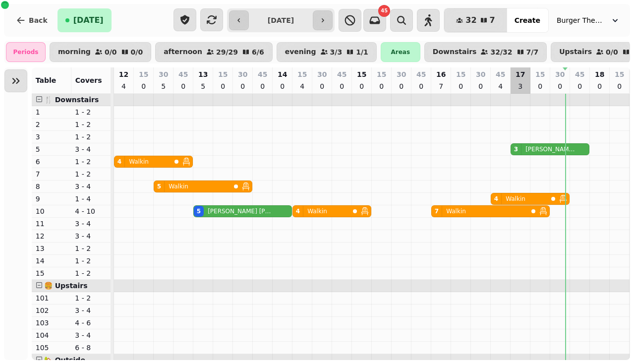 This screenshot has width=634, height=364. Describe the element at coordinates (588, 20) in the screenshot. I see `button: Burger Theory` at that location.